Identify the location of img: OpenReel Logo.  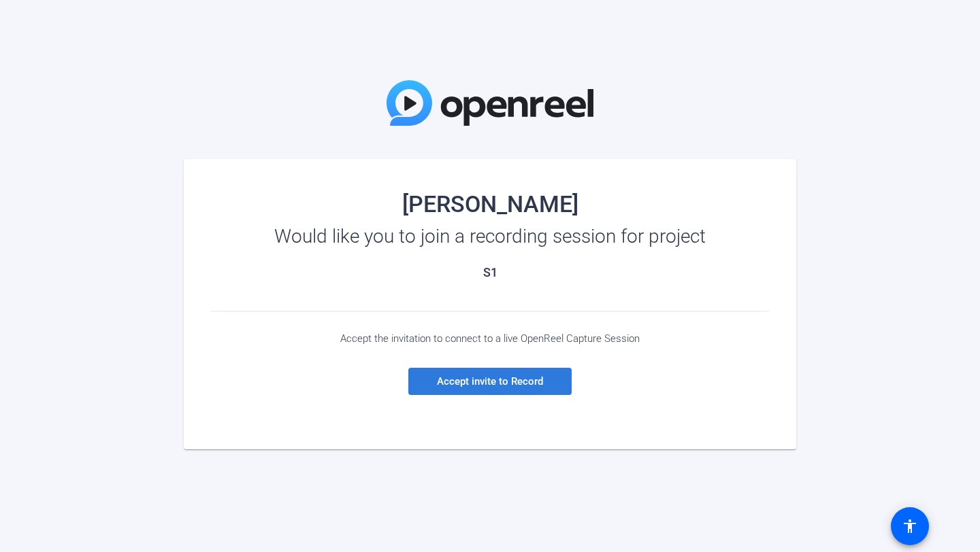
(490, 103).